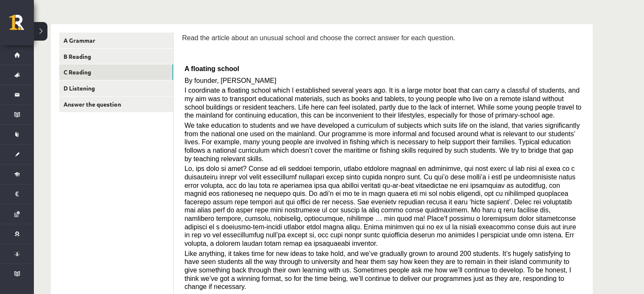  I want to click on span: A floating school, so click(212, 69).